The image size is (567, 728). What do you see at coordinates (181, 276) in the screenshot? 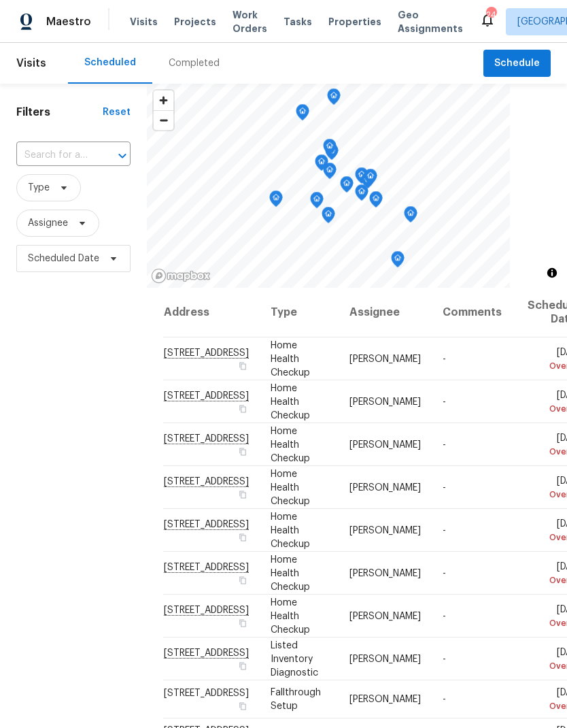
I see `a: Mapbox homepage` at bounding box center [181, 276].